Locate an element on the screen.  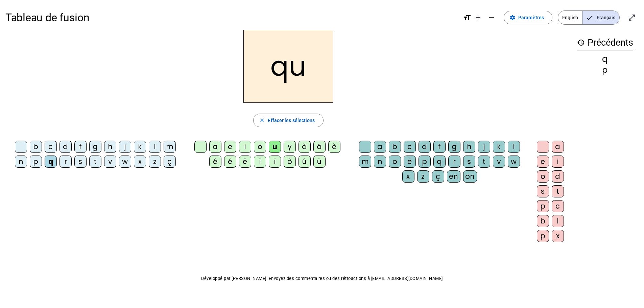
button: Diminuer la taille de la police is located at coordinates (492, 18).